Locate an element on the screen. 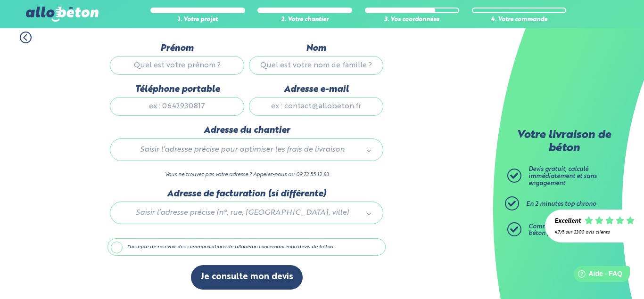 The image size is (644, 299). span: Aide - FAQ is located at coordinates (45, 11).